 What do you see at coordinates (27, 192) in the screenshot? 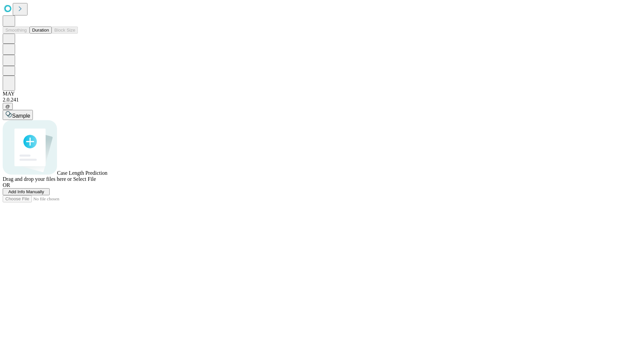
I see `span: Add Info Manually` at bounding box center [27, 192].